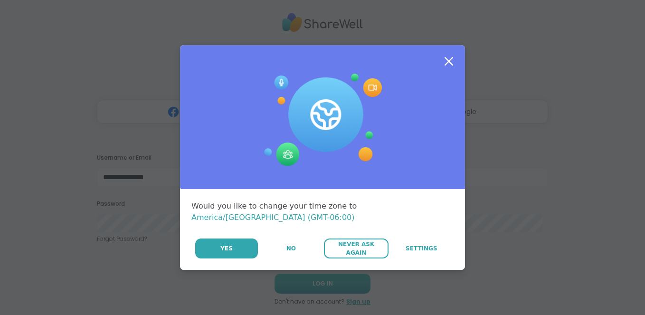 This screenshot has height=315, width=645. I want to click on span: Yes, so click(226, 248).